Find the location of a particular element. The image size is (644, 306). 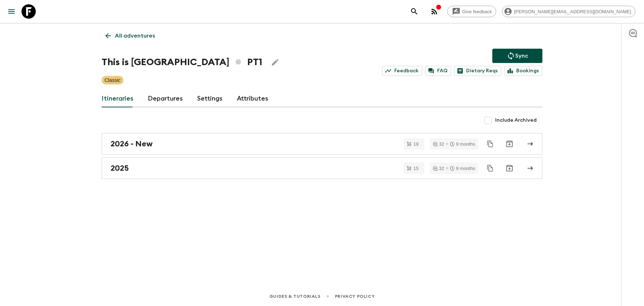

a: 2026 - New is located at coordinates (322, 144).